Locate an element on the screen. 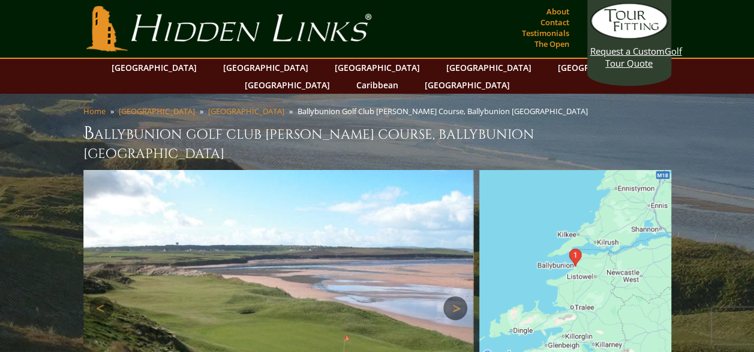 The height and width of the screenshot is (352, 754). a: Request a CustomGolf Tour Quote is located at coordinates (629, 36).